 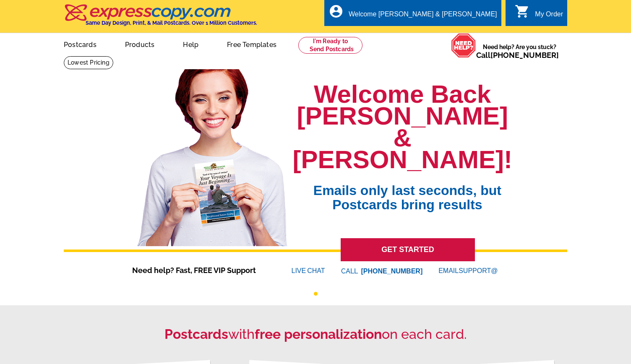 I want to click on a: GET STARTED, so click(x=408, y=249).